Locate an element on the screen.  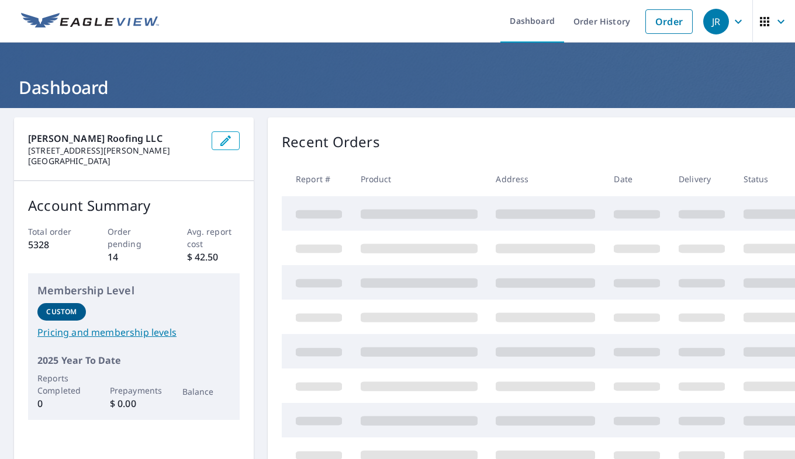
a: Order is located at coordinates (669, 22).